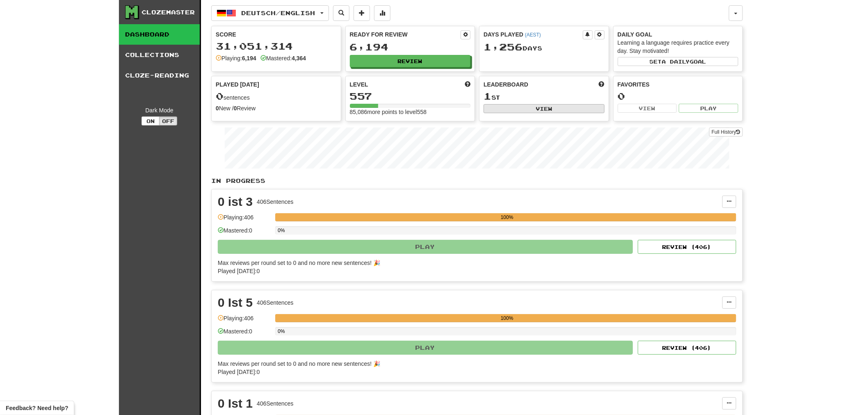 The height and width of the screenshot is (415, 868). I want to click on div: Favorites, so click(678, 85).